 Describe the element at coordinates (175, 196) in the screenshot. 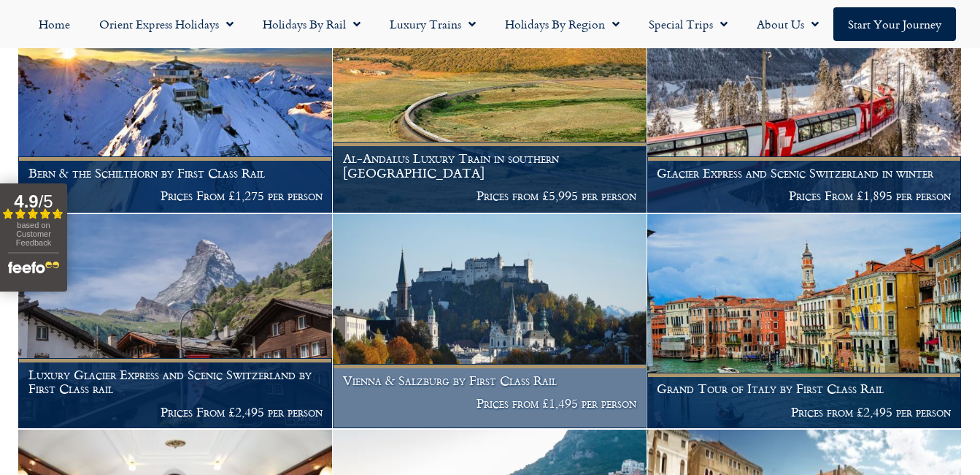

I see `p: Prices From £1,275 per person` at that location.